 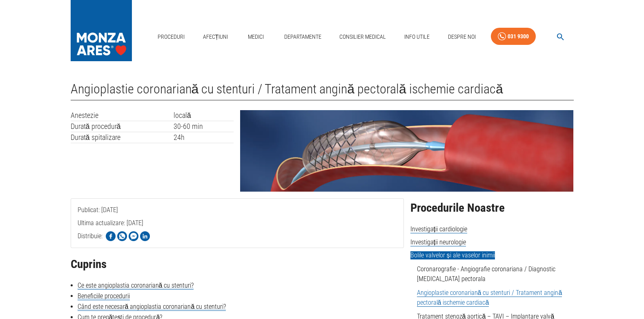 What do you see at coordinates (204, 137) in the screenshot?
I see `td: 24h` at bounding box center [204, 137].